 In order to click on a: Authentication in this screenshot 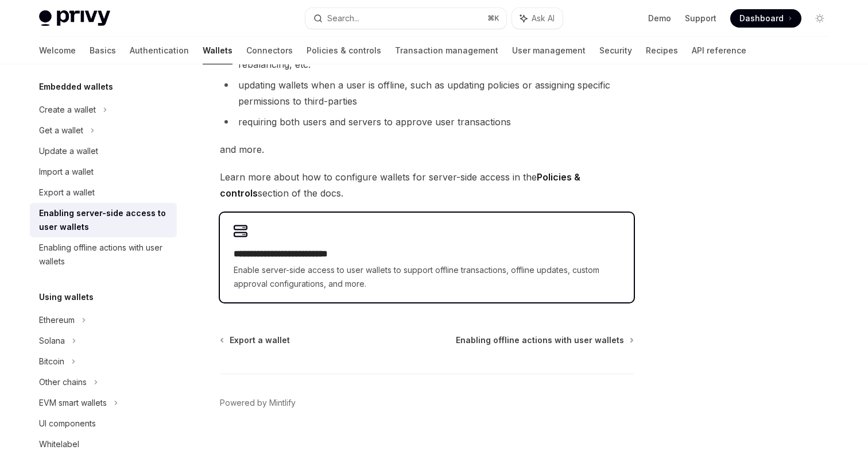, I will do `click(159, 51)`.